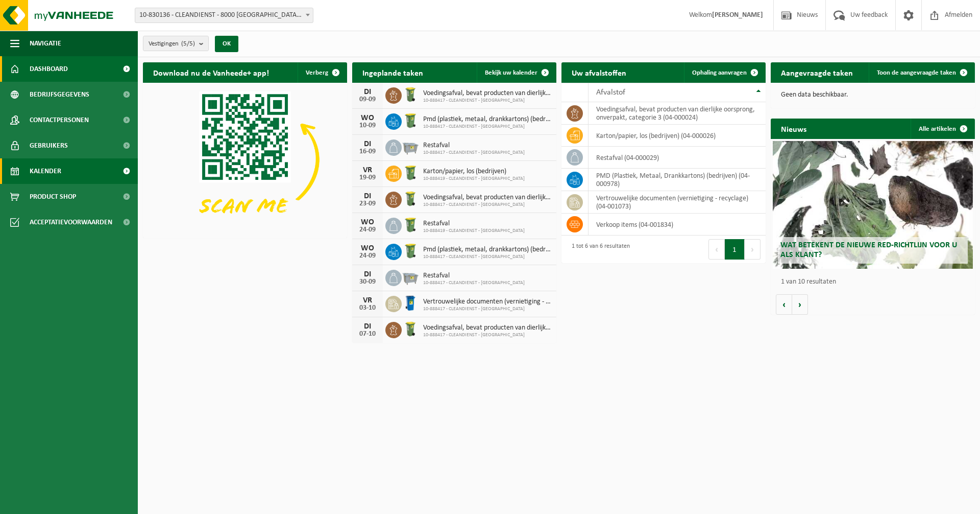 This screenshot has height=514, width=980. Describe the element at coordinates (368, 151) in the screenshot. I see `div: 16-09` at that location.